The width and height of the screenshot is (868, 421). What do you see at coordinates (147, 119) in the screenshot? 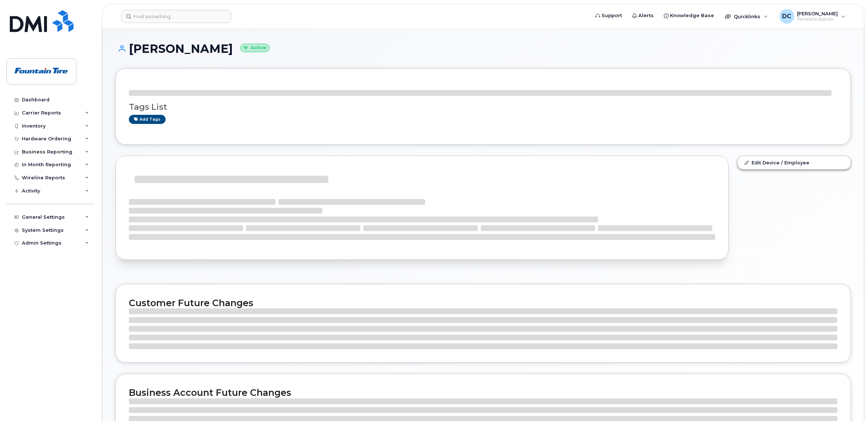
I see `a: Add tags` at bounding box center [147, 119].